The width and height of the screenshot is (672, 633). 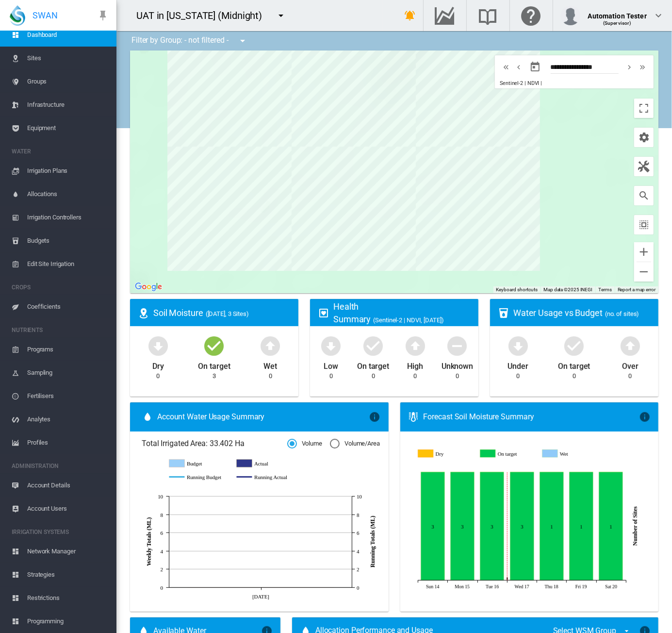 I want to click on span: Infrastructure, so click(x=68, y=105).